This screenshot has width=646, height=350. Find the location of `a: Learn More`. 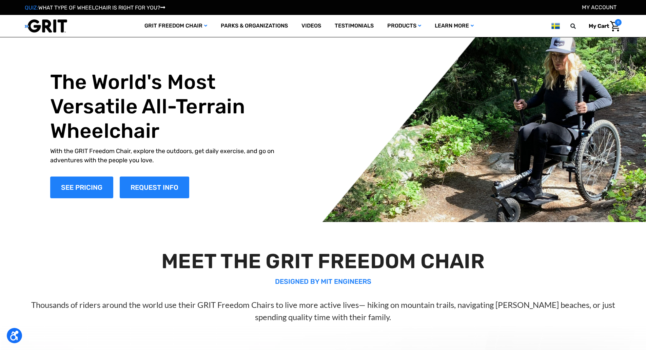

a: Learn More is located at coordinates (454, 26).